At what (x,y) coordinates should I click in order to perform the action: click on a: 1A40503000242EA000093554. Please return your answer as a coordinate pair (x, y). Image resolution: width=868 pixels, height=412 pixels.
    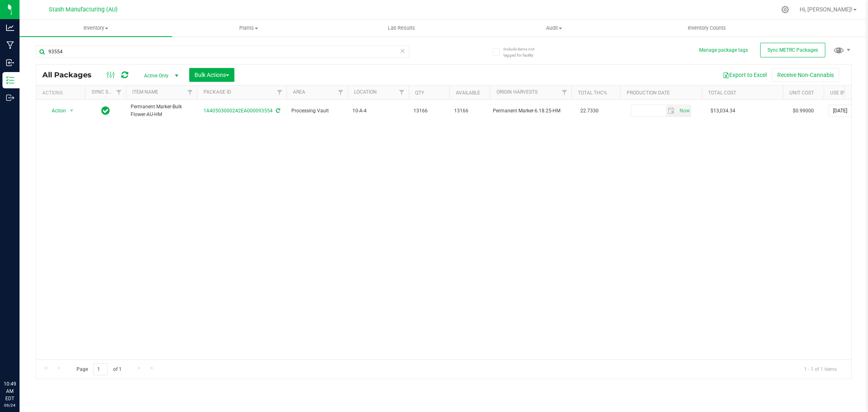
    Looking at the image, I should click on (238, 111).